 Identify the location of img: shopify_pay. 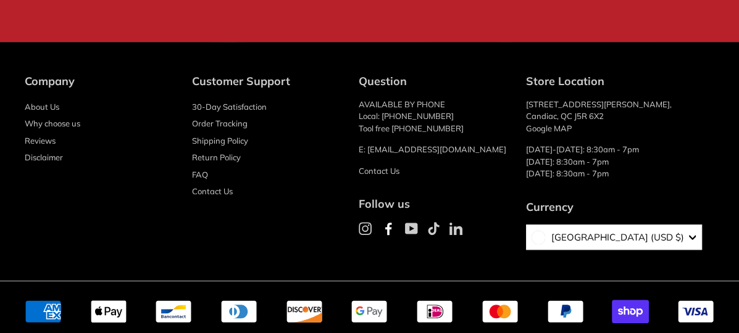
(630, 312).